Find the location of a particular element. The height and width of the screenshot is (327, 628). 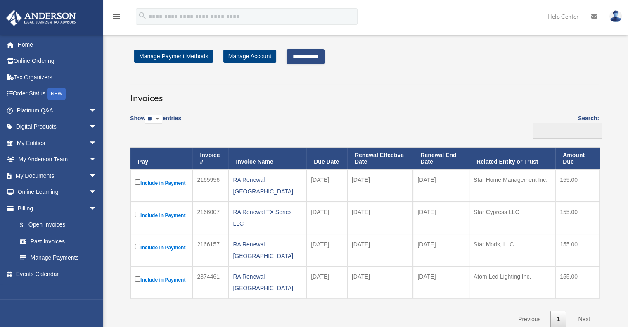

label: Show entries is located at coordinates (156, 123).